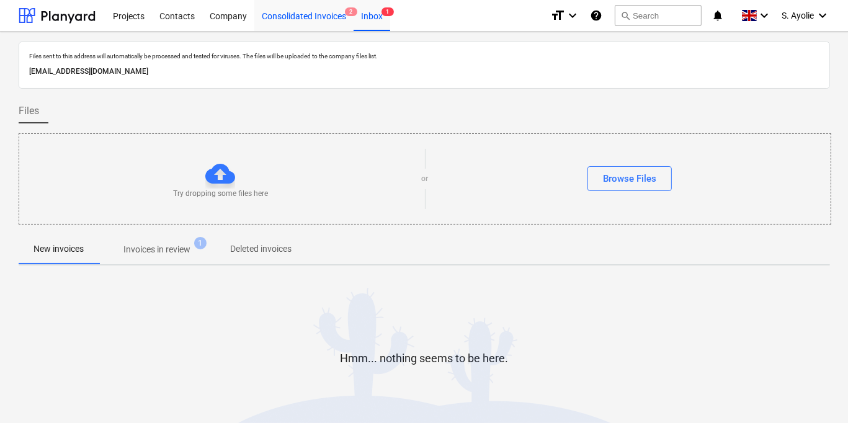 Image resolution: width=848 pixels, height=423 pixels. I want to click on div: Browse Files, so click(629, 179).